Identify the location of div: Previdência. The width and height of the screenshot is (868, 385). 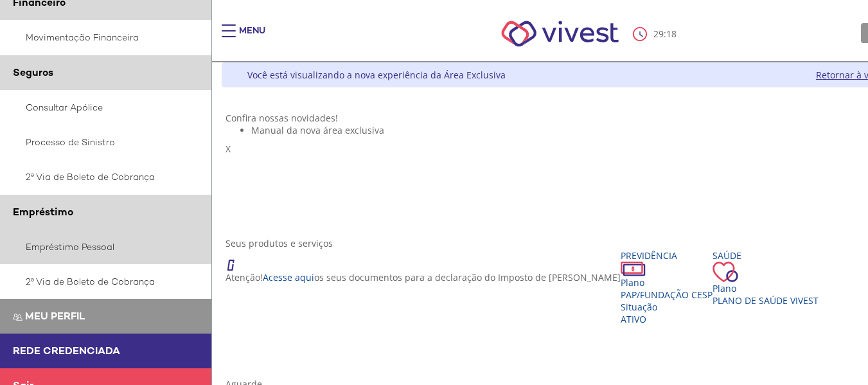
(666, 255).